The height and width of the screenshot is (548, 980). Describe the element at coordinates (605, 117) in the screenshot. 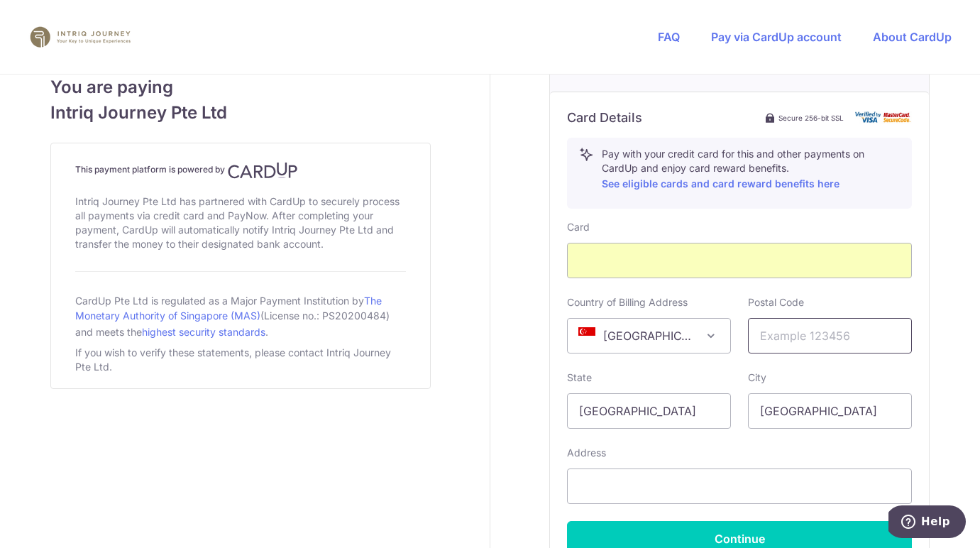

I see `h6: Card Details` at that location.